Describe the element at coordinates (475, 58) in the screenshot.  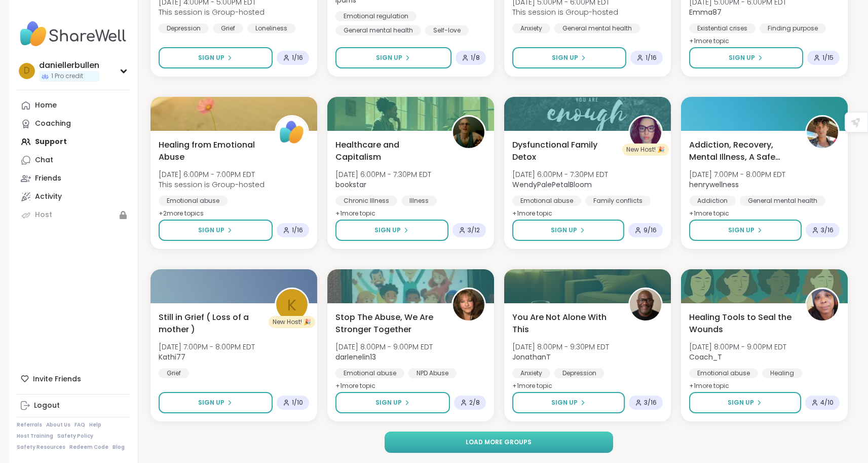
I see `span: 1 / 8` at that location.